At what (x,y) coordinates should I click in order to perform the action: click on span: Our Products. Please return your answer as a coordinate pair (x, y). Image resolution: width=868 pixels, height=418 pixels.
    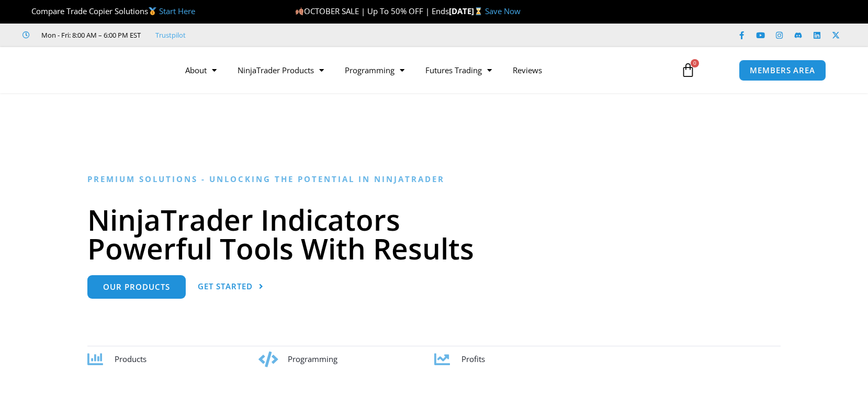
    Looking at the image, I should click on (137, 287).